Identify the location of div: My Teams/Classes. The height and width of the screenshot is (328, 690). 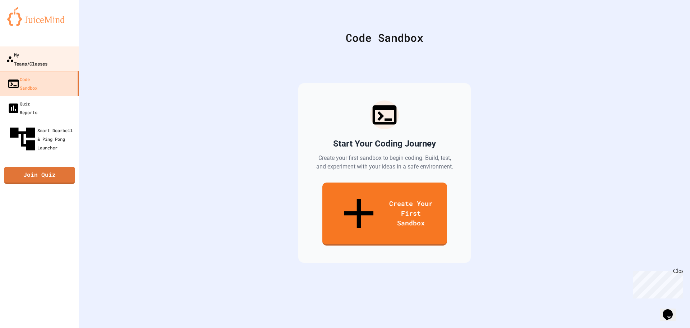
(27, 59).